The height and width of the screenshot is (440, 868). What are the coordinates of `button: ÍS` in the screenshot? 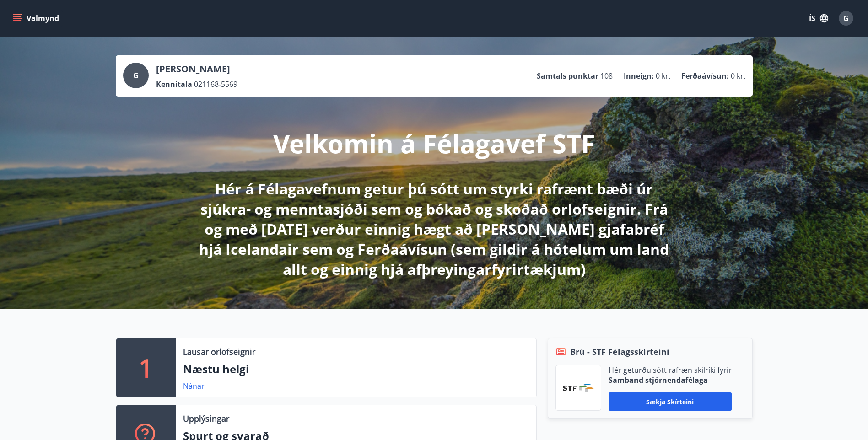 It's located at (818, 18).